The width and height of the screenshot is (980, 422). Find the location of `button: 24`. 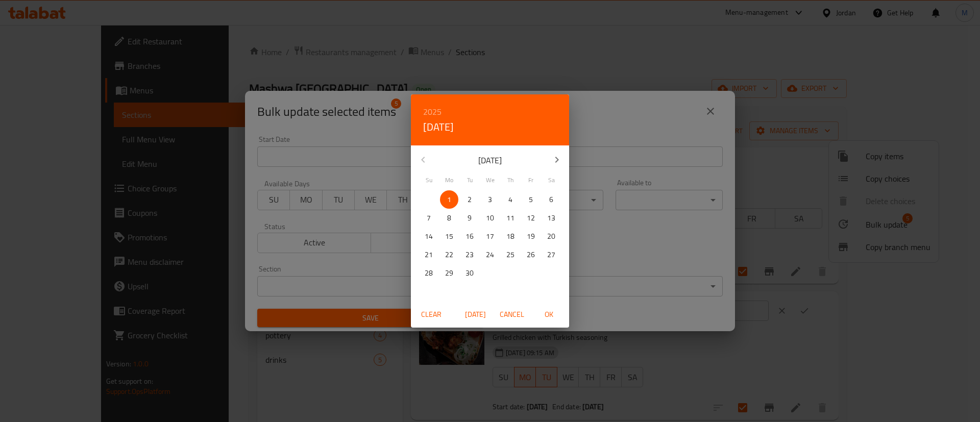

button: 24 is located at coordinates (490, 254).